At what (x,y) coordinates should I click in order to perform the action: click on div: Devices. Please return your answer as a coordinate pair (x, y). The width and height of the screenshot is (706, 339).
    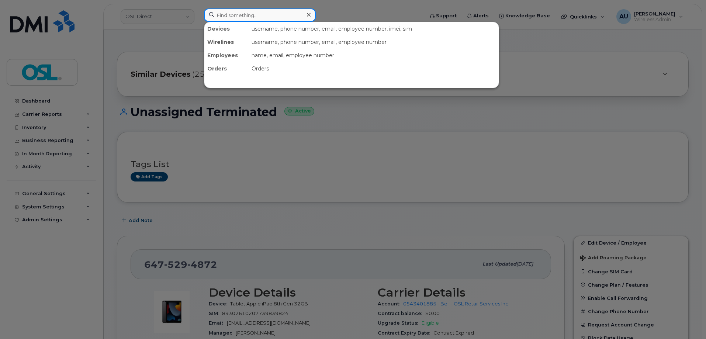
    Looking at the image, I should click on (226, 29).